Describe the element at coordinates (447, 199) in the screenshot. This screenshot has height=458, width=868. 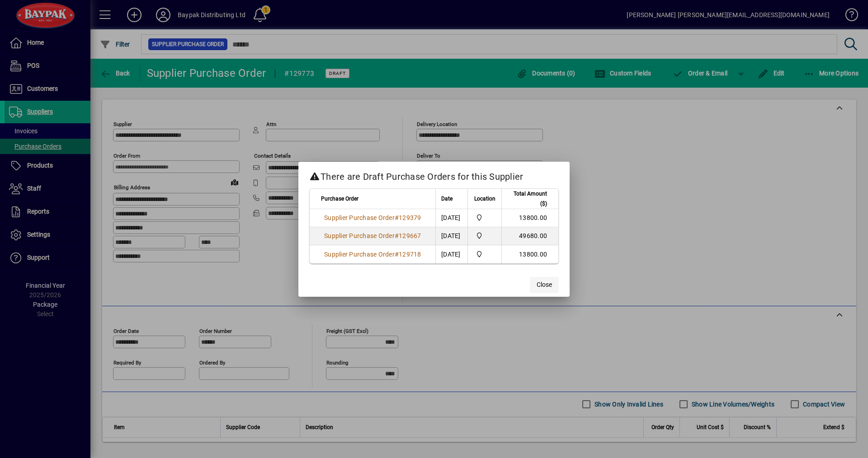
I see `span: Date` at that location.